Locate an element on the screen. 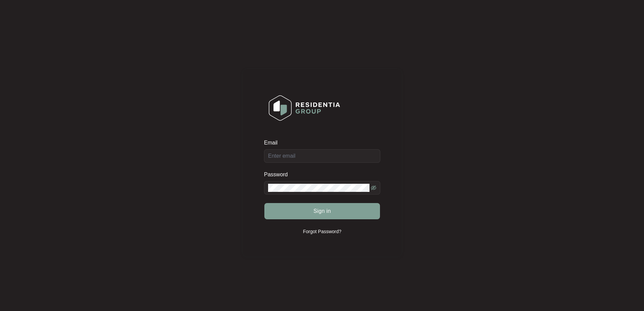 The width and height of the screenshot is (644, 311). p: Forgot Password? is located at coordinates (322, 231).